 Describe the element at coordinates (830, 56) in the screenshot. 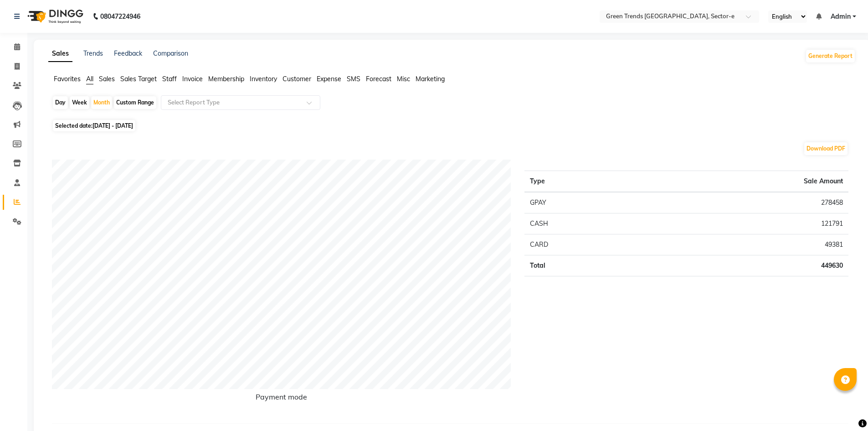

I see `button: Generate Report` at that location.